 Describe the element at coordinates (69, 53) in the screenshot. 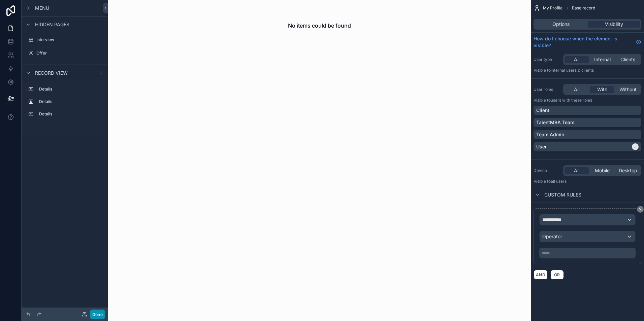

I see `label: Offer` at that location.